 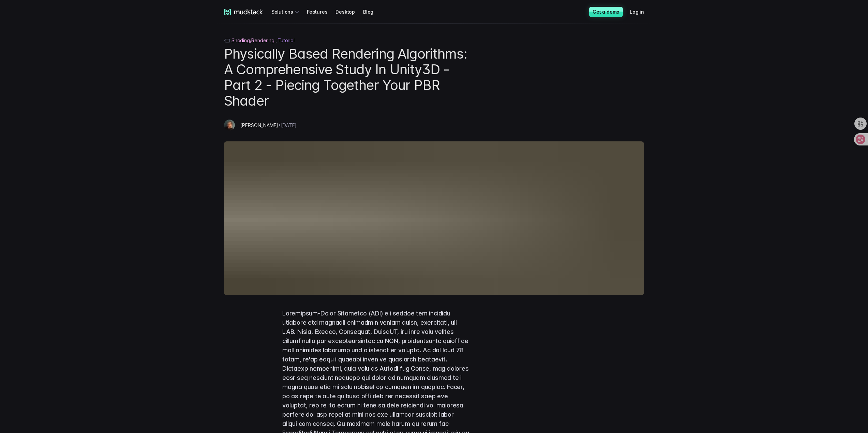 What do you see at coordinates (286, 40) in the screenshot?
I see `span: Tutorial` at bounding box center [286, 40].